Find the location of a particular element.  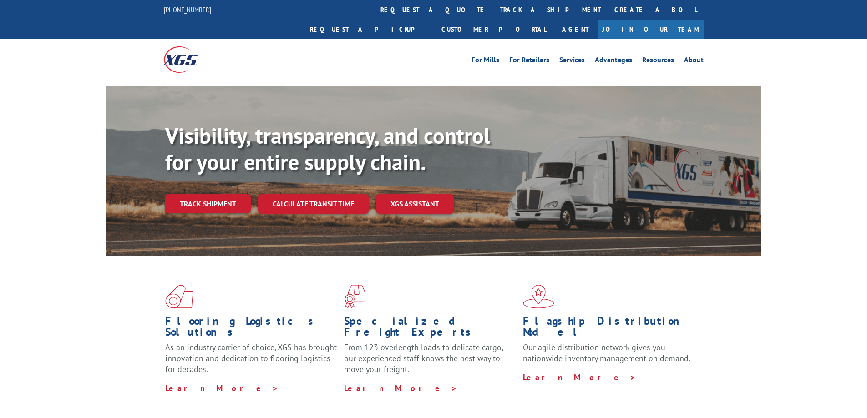

a: For Mills is located at coordinates (485, 61).